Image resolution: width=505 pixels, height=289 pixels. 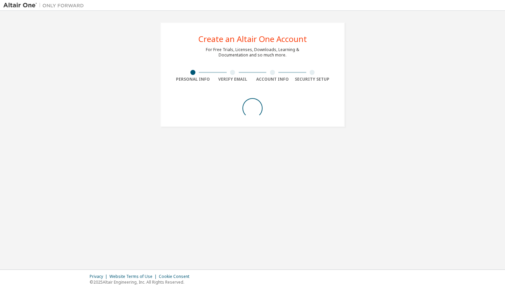 I want to click on div: Account Info, so click(x=272, y=79).